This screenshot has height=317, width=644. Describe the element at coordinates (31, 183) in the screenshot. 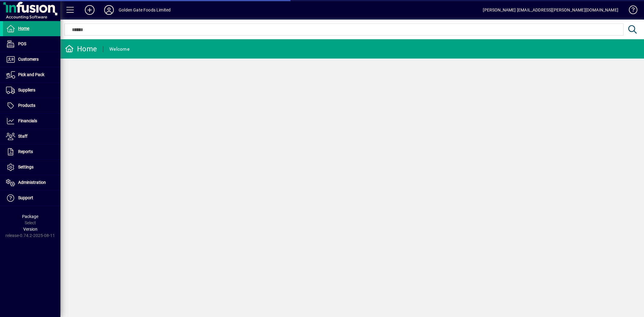

I see `a: Administration` at that location.